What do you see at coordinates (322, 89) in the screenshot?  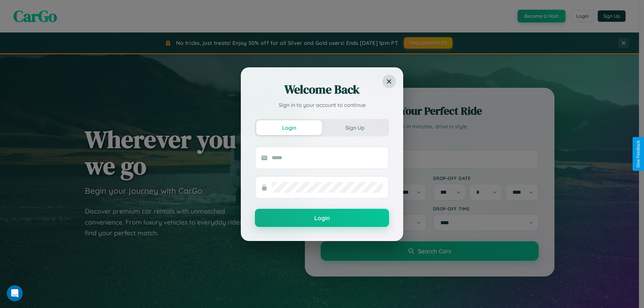 I see `h2: Welcome Back` at bounding box center [322, 89].